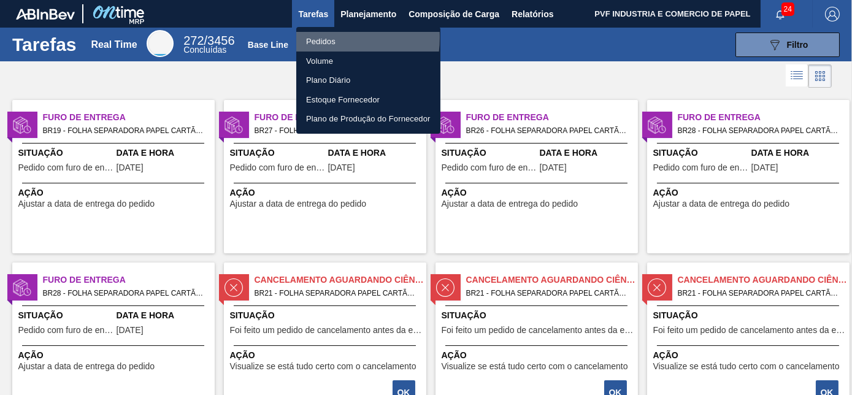 The height and width of the screenshot is (395, 852). What do you see at coordinates (368, 42) in the screenshot?
I see `li: Pedidos` at bounding box center [368, 42].